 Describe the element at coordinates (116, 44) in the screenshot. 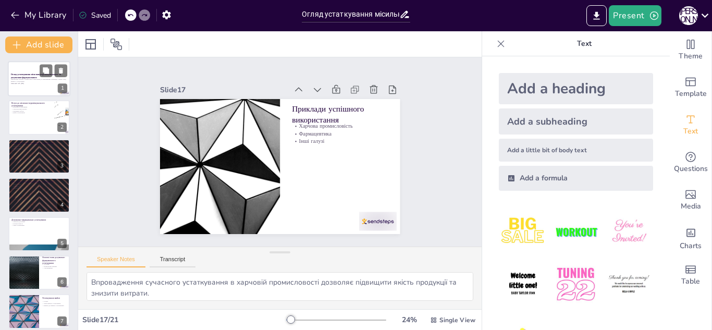

I see `span: Position` at that location.